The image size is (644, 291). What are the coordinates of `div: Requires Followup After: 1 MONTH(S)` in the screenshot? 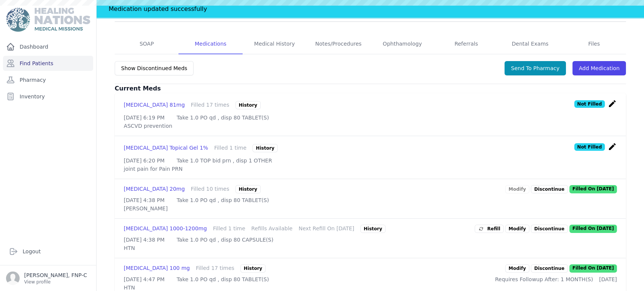 It's located at (556, 279).